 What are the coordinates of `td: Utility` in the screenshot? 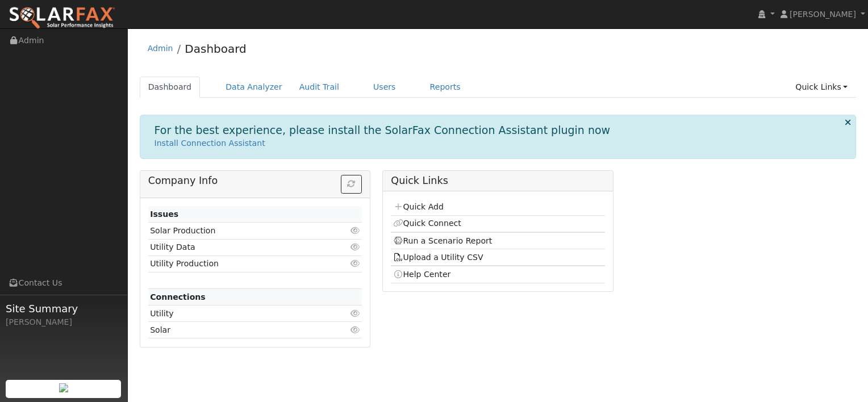 It's located at (238, 314).